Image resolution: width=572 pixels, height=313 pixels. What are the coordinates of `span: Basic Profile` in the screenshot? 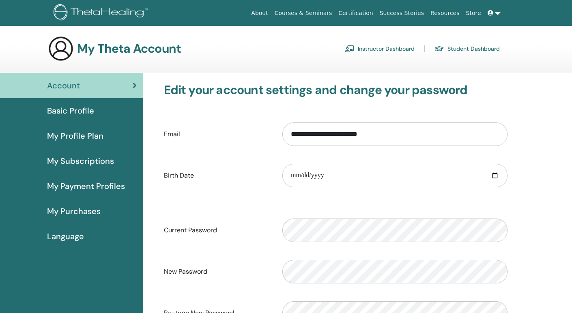 It's located at (71, 111).